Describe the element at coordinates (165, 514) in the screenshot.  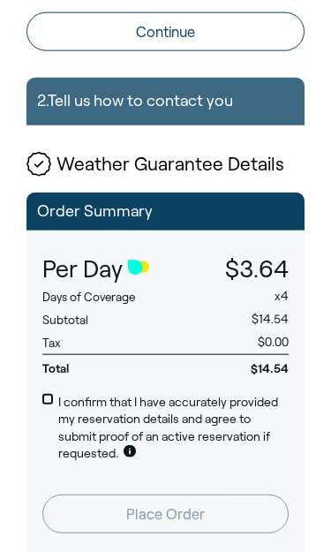
I see `button: Place Order` at that location.